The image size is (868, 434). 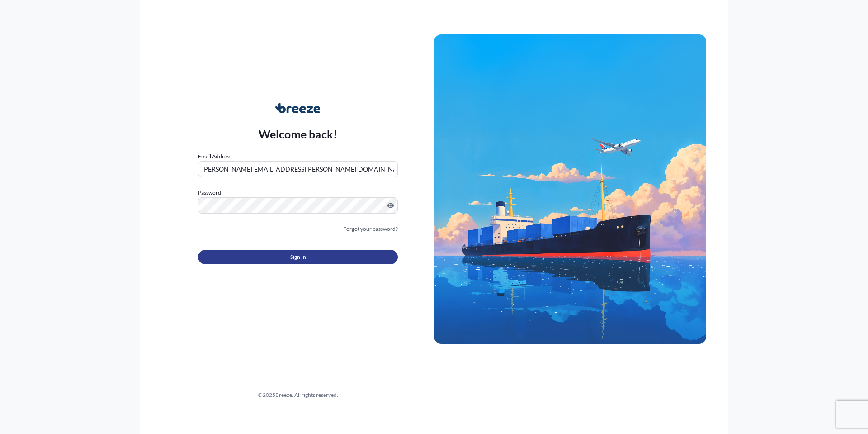 What do you see at coordinates (390, 205) in the screenshot?
I see `button: Show password` at bounding box center [390, 205].